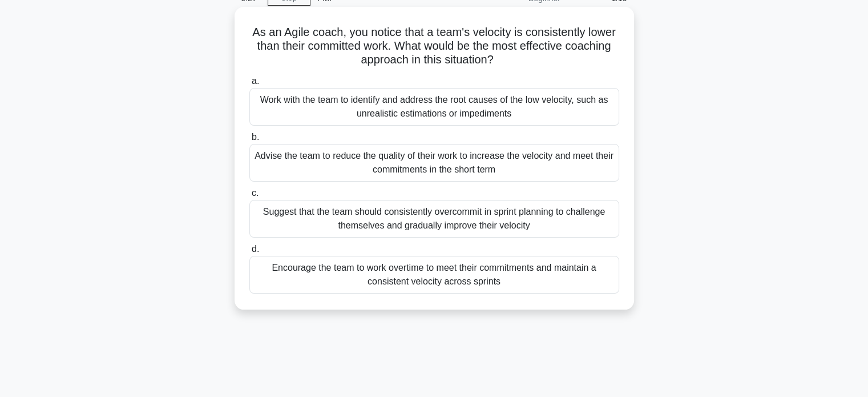 This screenshot has height=397, width=868. Describe the element at coordinates (434, 162) in the screenshot. I see `div: Advise the team to reduce the quality of their work to increase the velocity and meet their commi...` at that location.